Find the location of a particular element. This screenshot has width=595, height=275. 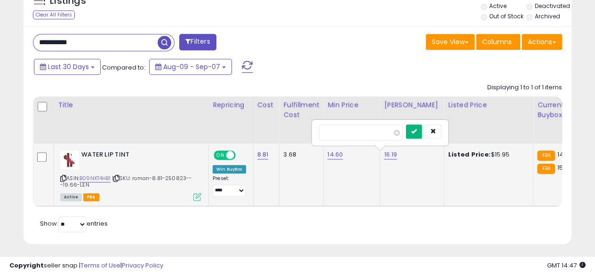

a: 8.81 is located at coordinates (263, 155).